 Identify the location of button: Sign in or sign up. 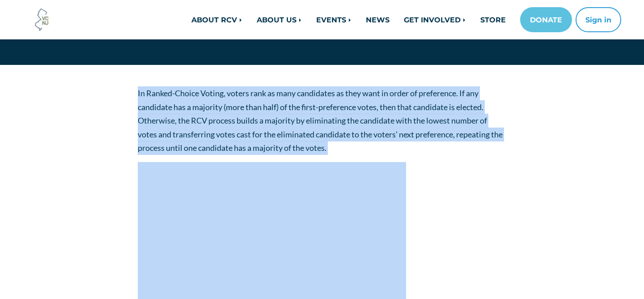
(598, 20).